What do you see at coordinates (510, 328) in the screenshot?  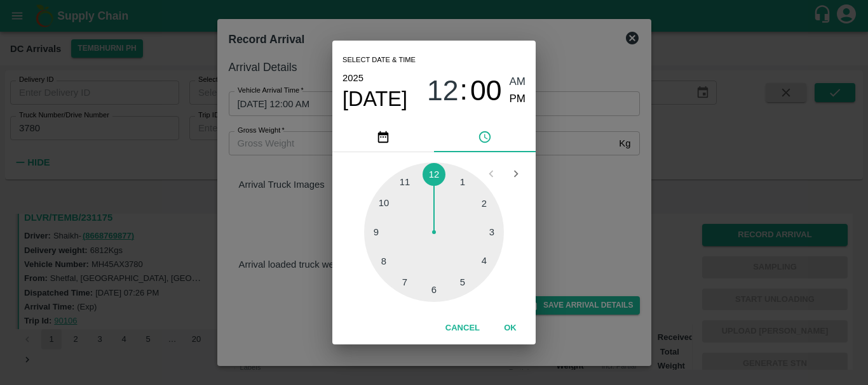 I see `button: OK` at bounding box center [510, 328].